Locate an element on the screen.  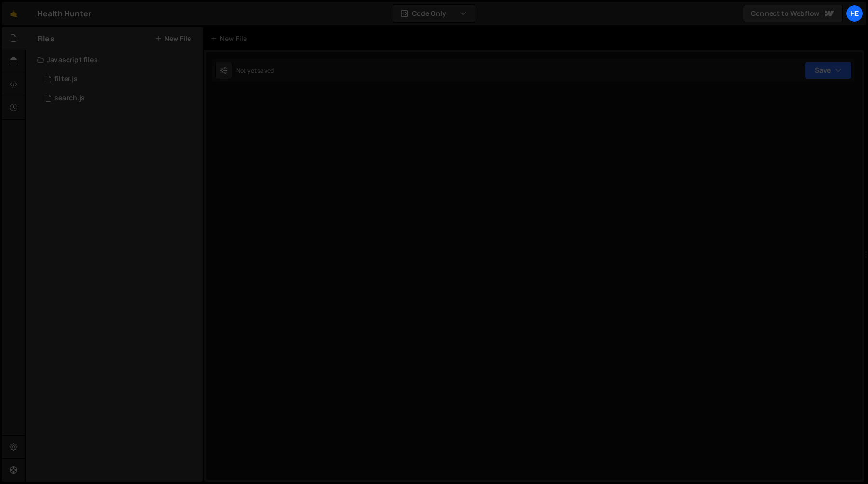
button: Save is located at coordinates (828, 70).